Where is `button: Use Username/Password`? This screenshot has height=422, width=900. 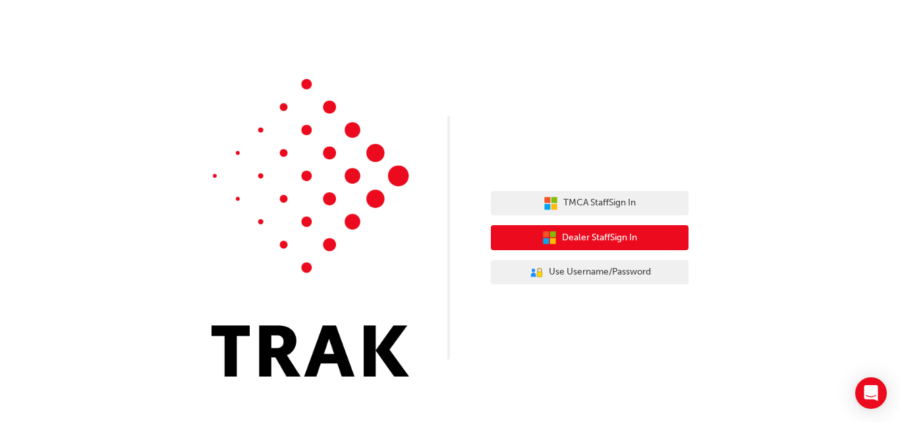 button: Use Username/Password is located at coordinates (589, 273).